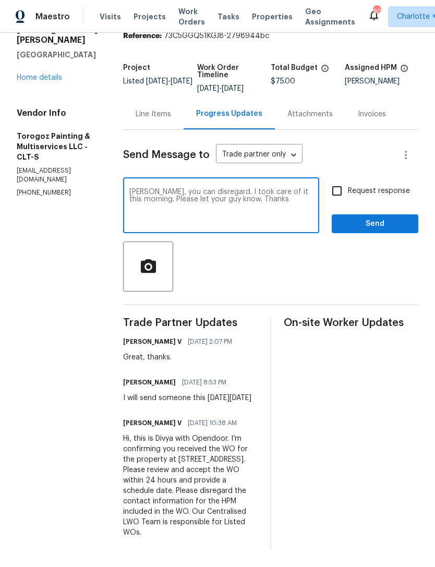 The image size is (435, 567). What do you see at coordinates (351, 323) in the screenshot?
I see `span: On-site Worker Updates` at bounding box center [351, 323].